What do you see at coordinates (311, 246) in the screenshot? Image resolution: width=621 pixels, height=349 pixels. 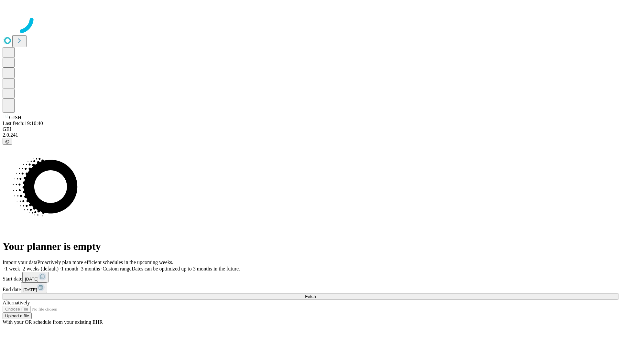 I see `h1: Your planner is empty` at bounding box center [311, 246].